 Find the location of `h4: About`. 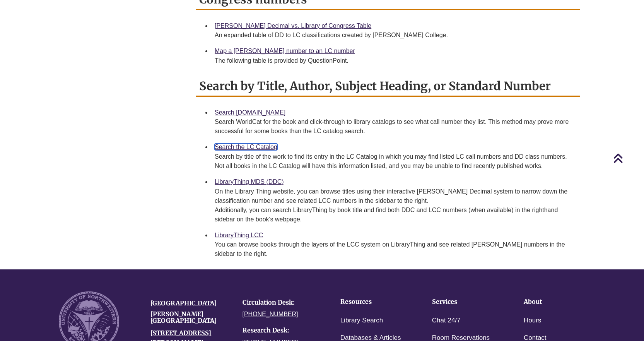

h4: About is located at coordinates (558, 302).